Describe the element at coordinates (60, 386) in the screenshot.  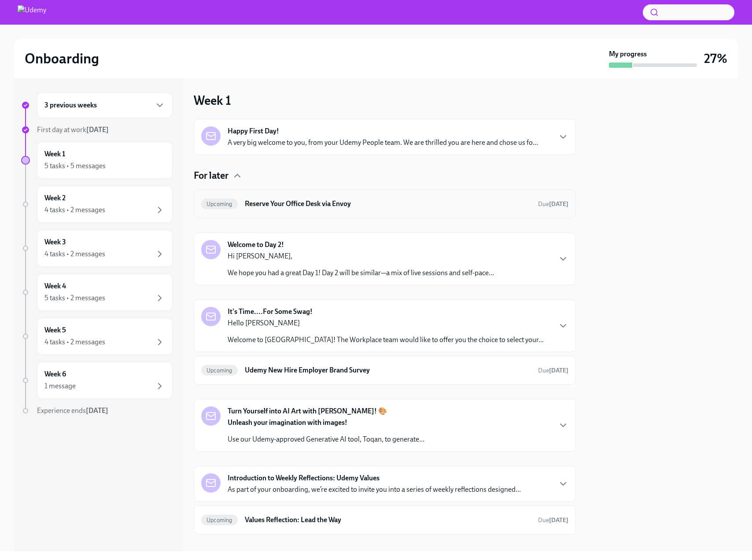
I see `div: 1 message` at that location.